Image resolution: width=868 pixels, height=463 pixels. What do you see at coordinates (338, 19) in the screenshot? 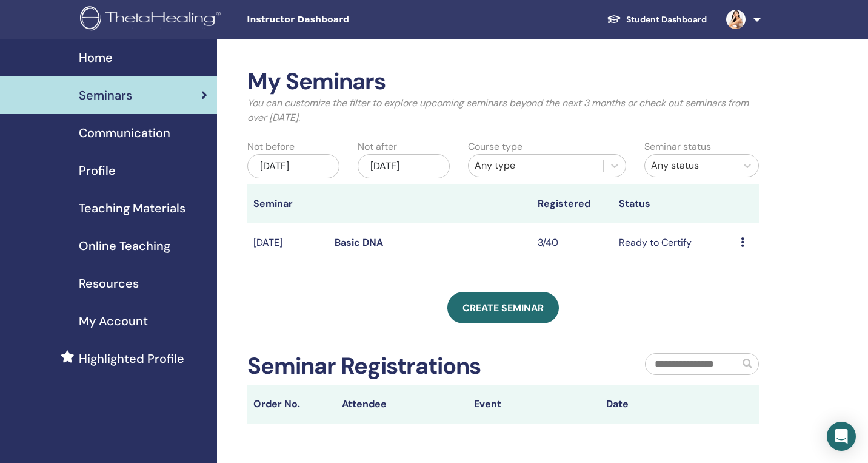
I see `span: Instructor Dashboard` at bounding box center [338, 19].